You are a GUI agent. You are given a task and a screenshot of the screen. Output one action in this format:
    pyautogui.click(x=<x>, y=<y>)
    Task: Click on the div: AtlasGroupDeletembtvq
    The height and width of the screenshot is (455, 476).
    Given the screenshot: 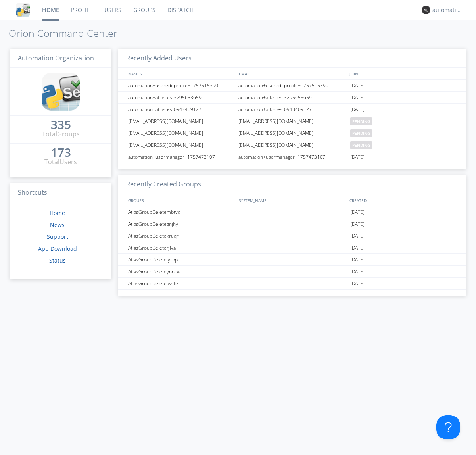 What is the action you would take?
    pyautogui.click(x=181, y=212)
    